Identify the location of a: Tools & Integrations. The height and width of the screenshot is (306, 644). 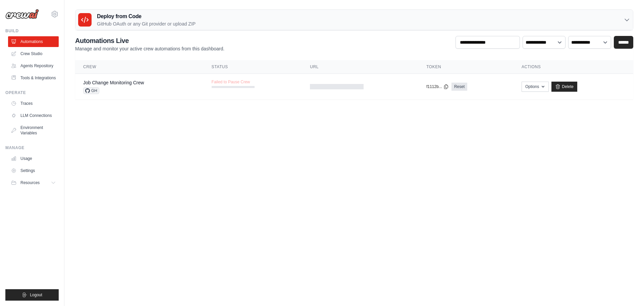
(33, 78).